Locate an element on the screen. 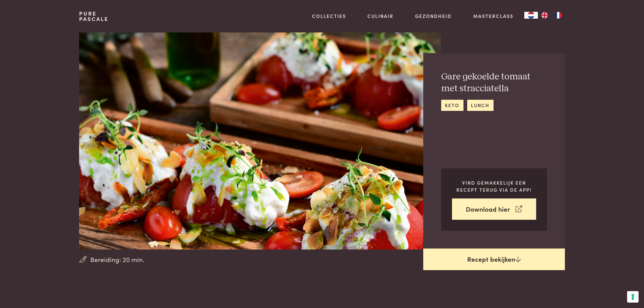 The height and width of the screenshot is (308, 644). a: Culinair is located at coordinates (380, 16).